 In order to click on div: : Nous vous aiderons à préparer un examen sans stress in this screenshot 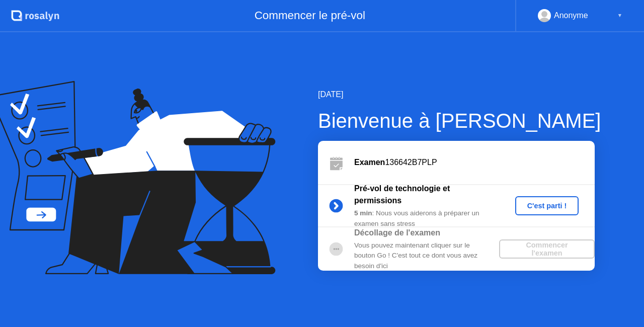, I will do `click(427, 218)`.